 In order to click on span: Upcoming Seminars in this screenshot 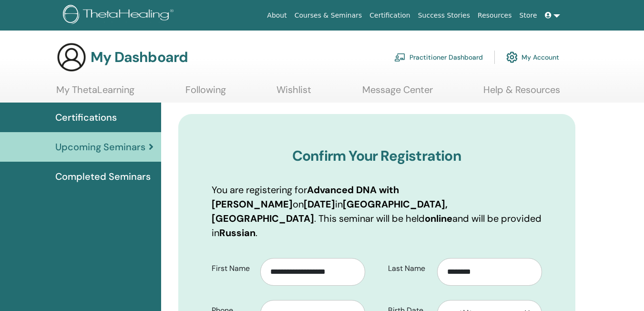, I will do `click(100, 147)`.